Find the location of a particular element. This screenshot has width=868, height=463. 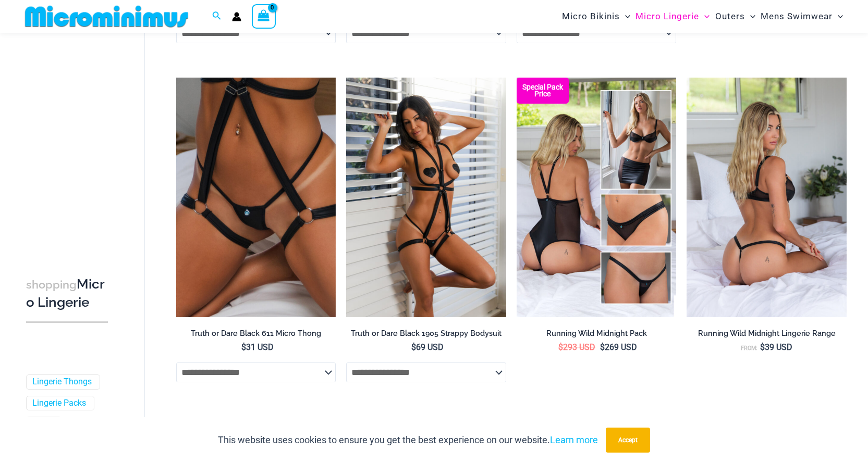

p: This website uses cookies to ensure you get the best experience on our website. is located at coordinates (408, 440).